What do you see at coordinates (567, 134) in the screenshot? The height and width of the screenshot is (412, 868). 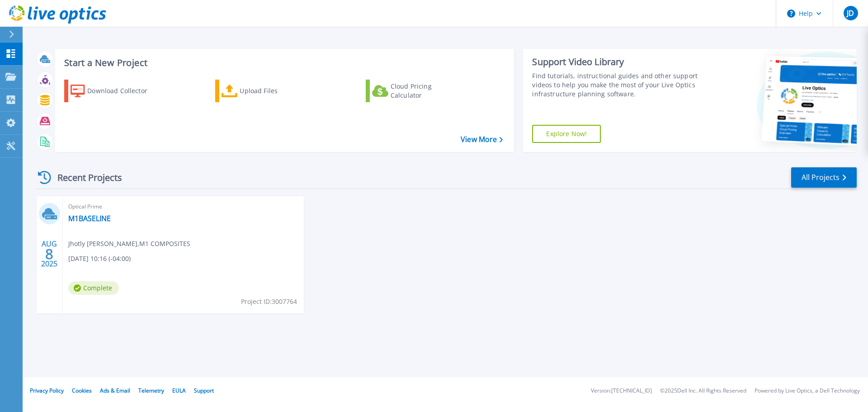 I see `a: Explore Now!` at bounding box center [567, 134].